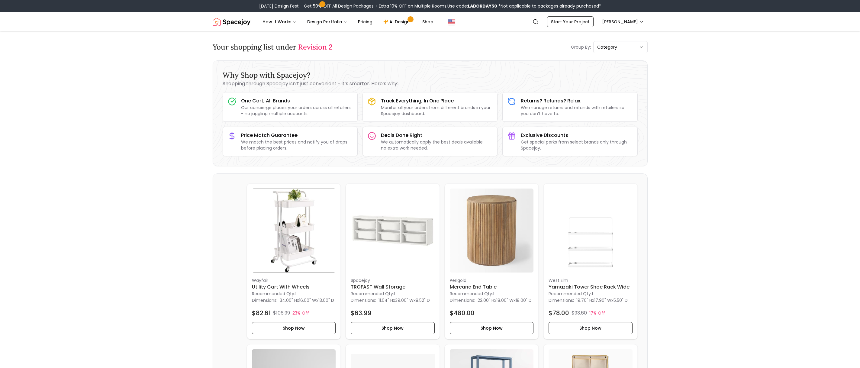 This screenshot has height=368, width=860. What do you see at coordinates (581, 47) in the screenshot?
I see `p: Group By:` at bounding box center [581, 47].